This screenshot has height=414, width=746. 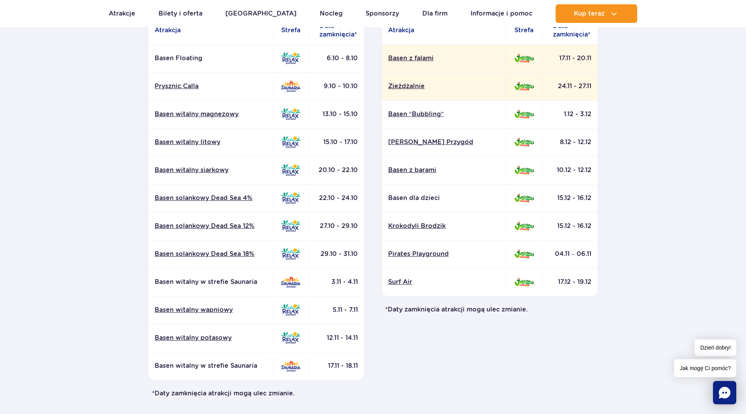 What do you see at coordinates (210, 142) in the screenshot?
I see `a: Basen witalny litowy` at bounding box center [210, 142].